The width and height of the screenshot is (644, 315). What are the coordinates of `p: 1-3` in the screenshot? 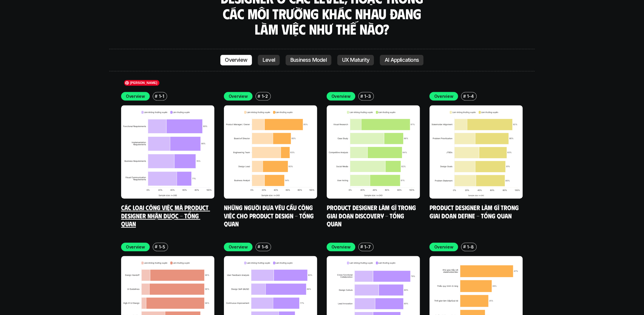 It's located at (368, 96).